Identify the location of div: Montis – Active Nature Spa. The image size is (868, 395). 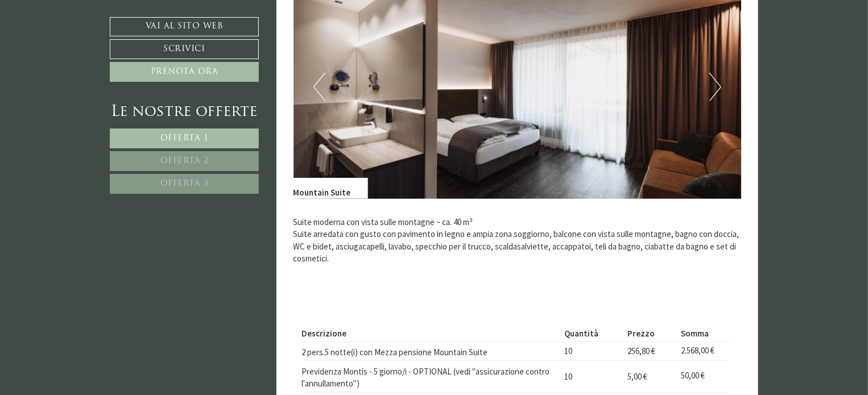
(83, 37).